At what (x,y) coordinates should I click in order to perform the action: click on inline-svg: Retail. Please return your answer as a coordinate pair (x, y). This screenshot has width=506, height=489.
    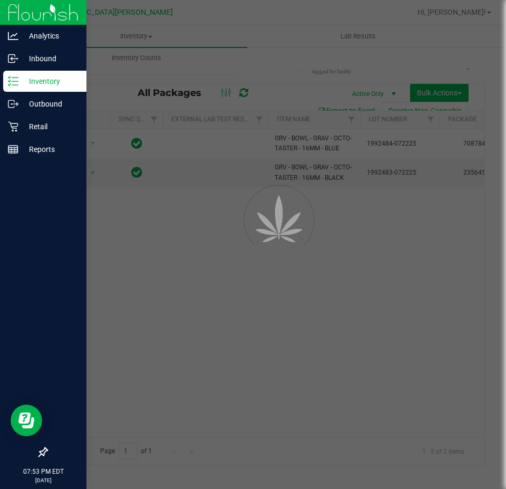
    Looking at the image, I should click on (13, 127).